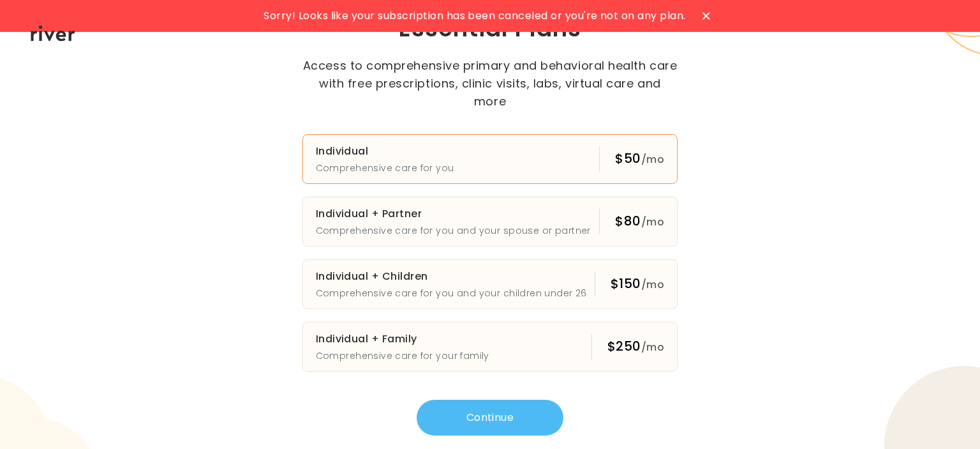 Image resolution: width=980 pixels, height=449 pixels. What do you see at coordinates (490, 222) in the screenshot?
I see `button: Individual + PartnerComprehensive care for you and your spouse or partner$80/mo` at bounding box center [490, 222].